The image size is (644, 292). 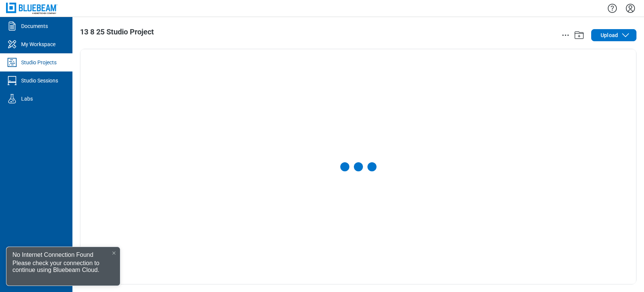 I want to click on svg: Labs, so click(x=12, y=99).